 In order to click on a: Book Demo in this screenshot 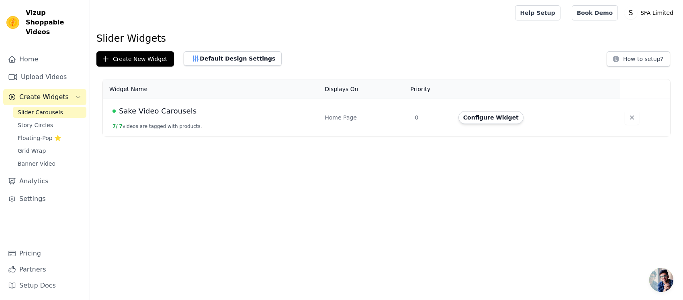, I will do `click(594, 13)`.